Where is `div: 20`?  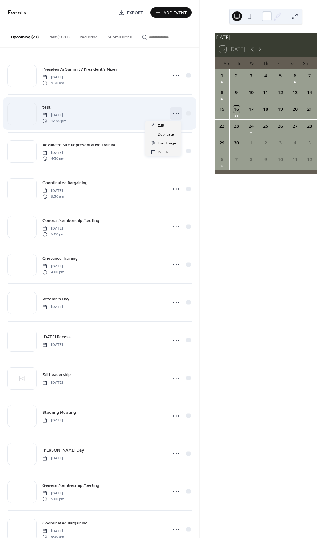 div: 20 is located at coordinates (295, 109).